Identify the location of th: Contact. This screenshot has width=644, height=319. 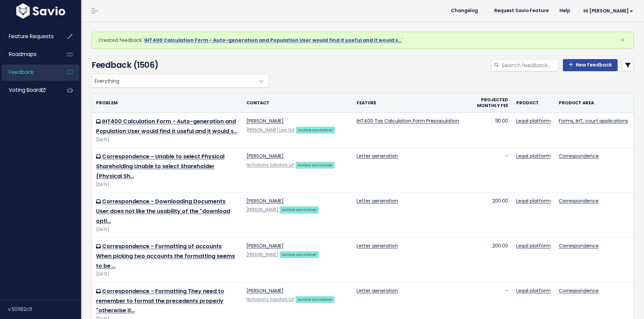
(297, 103).